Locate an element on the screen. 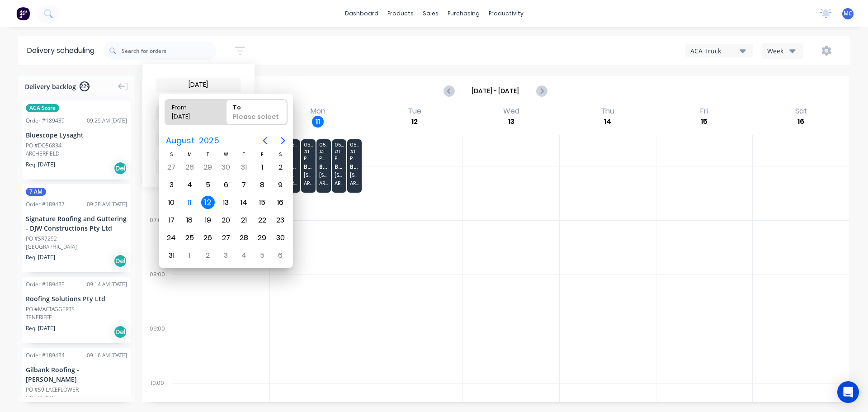 The image size is (868, 412). div: Mon is located at coordinates (318, 111).